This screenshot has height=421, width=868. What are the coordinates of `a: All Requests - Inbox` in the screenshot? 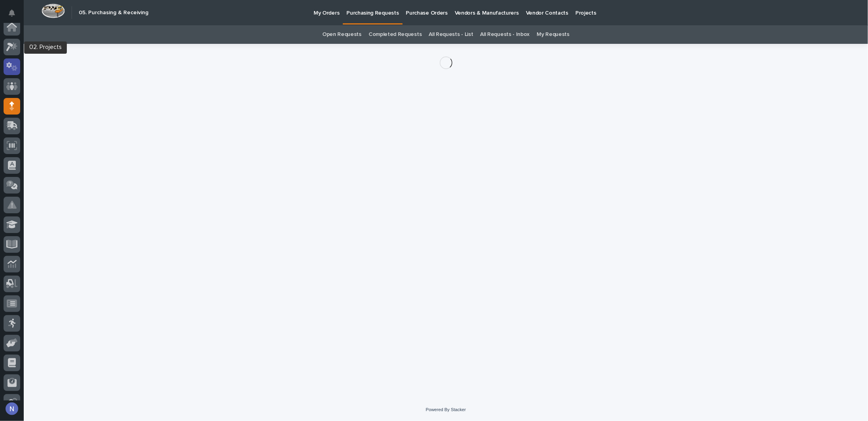 It's located at (505, 34).